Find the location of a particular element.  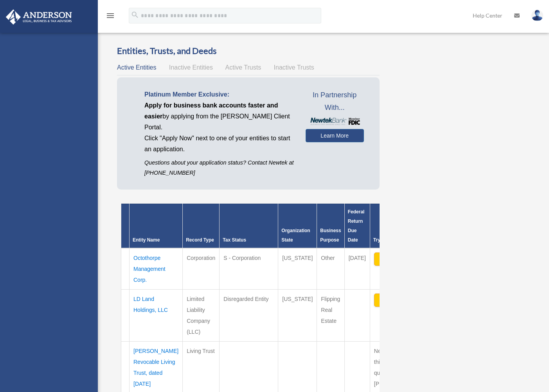

th: Organization State is located at coordinates (297, 226).